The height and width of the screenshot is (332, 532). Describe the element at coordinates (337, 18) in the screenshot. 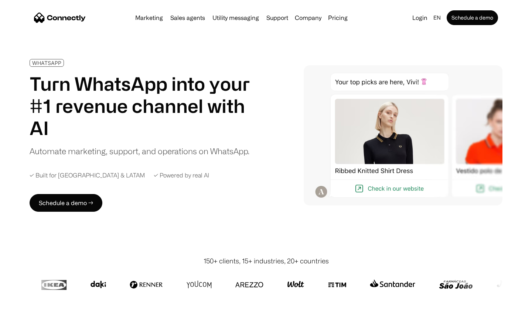

I see `a: Pricing` at that location.